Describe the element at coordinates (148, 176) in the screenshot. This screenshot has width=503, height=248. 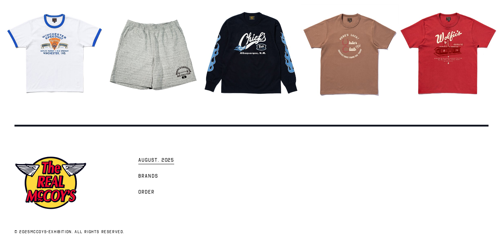
I see `span: Brands` at that location.